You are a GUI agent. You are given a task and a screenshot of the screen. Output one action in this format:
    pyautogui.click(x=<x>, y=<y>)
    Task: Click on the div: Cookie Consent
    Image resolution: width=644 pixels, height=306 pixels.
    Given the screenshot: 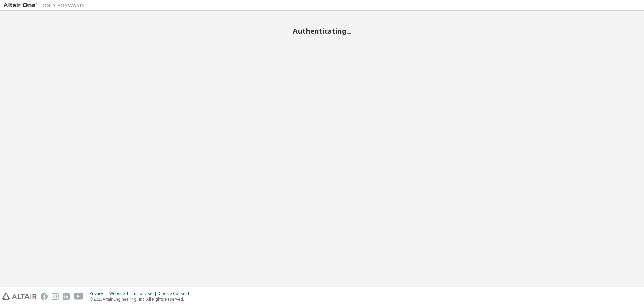 What is the action you would take?
    pyautogui.click(x=176, y=294)
    